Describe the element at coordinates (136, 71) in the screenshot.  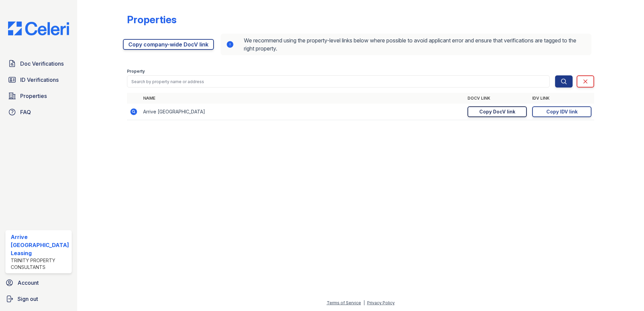
I see `label: Property` at that location.